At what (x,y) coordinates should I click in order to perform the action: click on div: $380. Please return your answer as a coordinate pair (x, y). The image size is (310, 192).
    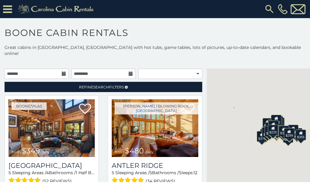
    Looking at the image, I should click on (284, 131).